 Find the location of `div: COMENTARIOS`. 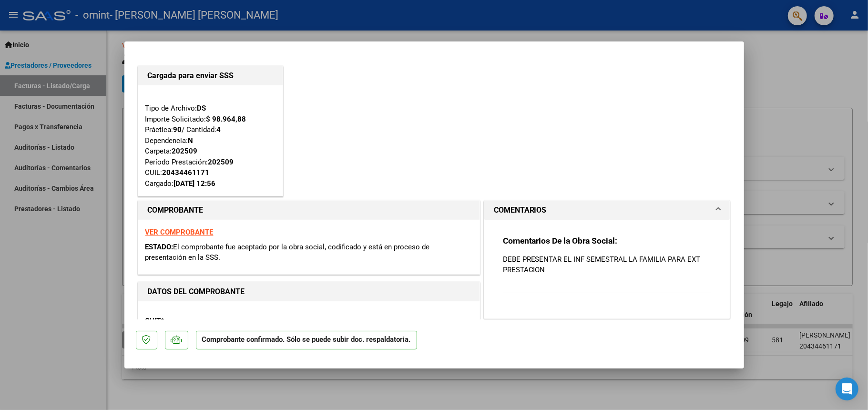

div: COMENTARIOS is located at coordinates (608, 269).